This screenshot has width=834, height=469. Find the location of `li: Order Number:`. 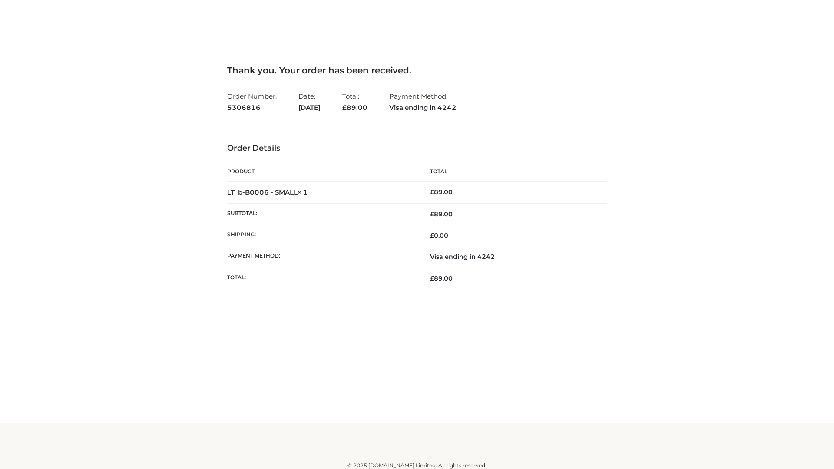

li: Order Number: is located at coordinates (252, 102).